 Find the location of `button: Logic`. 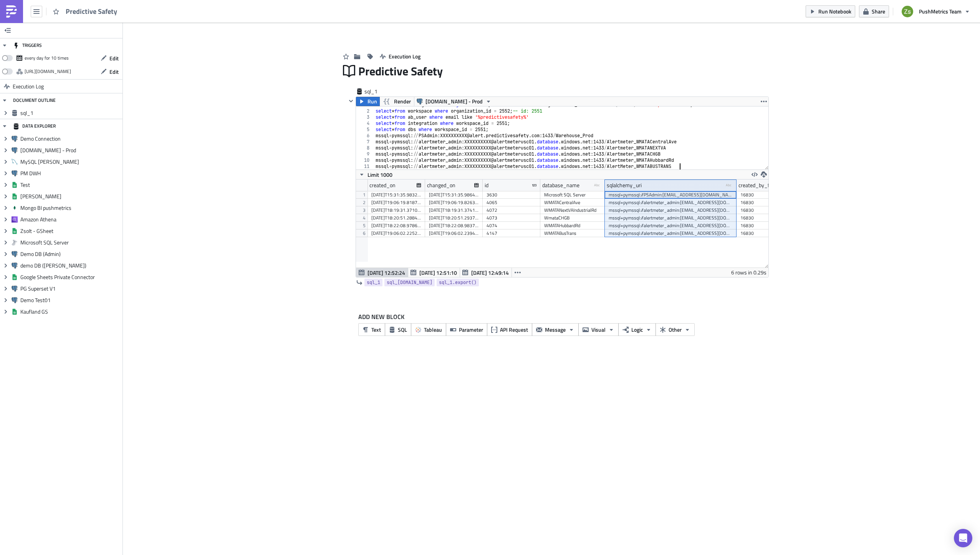

button: Logic is located at coordinates (637, 329).